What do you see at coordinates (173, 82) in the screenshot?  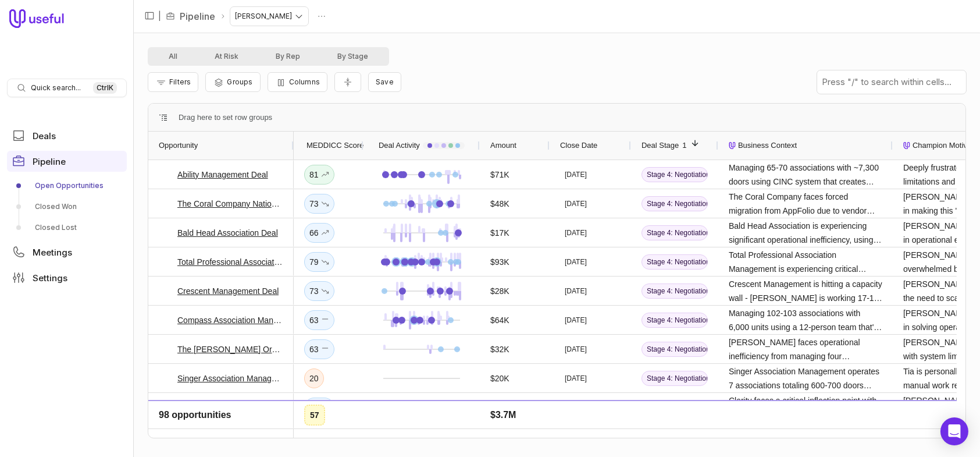 I see `button: Filter Pipeline` at bounding box center [173, 82].